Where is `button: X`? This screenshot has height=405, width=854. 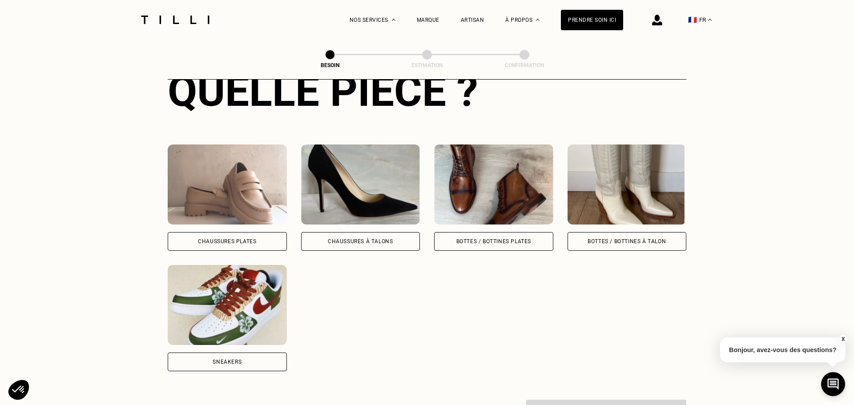
button: X is located at coordinates (842, 339).